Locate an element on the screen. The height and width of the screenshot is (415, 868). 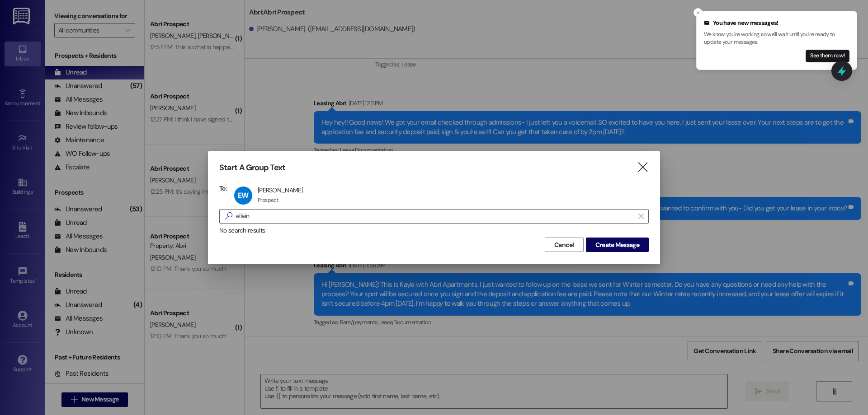
button: Create Message is located at coordinates (617, 245).